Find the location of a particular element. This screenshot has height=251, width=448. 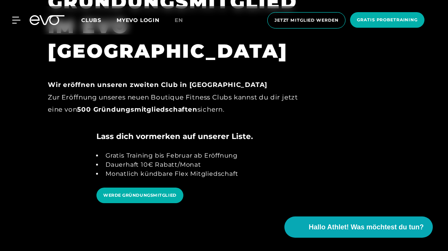

div: Zur Eröffnung unseres neuen Boutique Fitness Clubs kannst du dir jetzt eine von sichern. is located at coordinates (178, 97).